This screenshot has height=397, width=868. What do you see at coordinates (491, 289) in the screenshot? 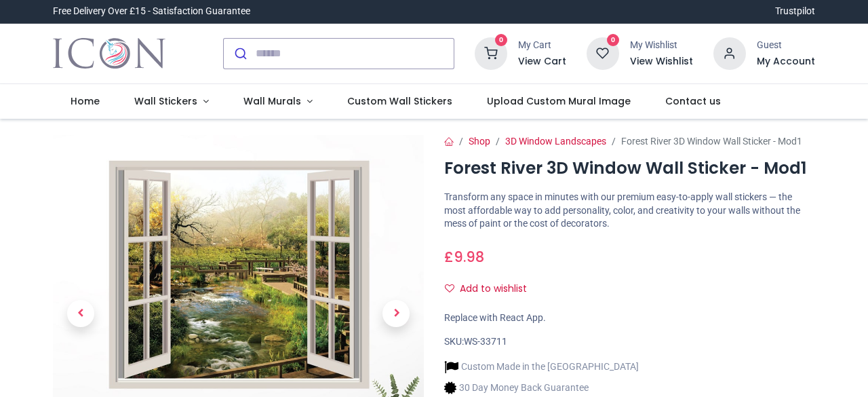
I see `button: Add to wishlistAdd to wishlist` at bounding box center [491, 289].